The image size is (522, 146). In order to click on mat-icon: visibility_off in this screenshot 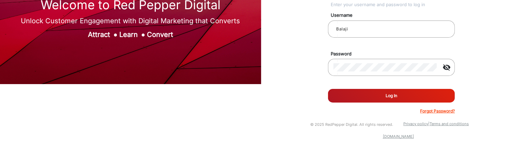, I will do `click(447, 67)`.